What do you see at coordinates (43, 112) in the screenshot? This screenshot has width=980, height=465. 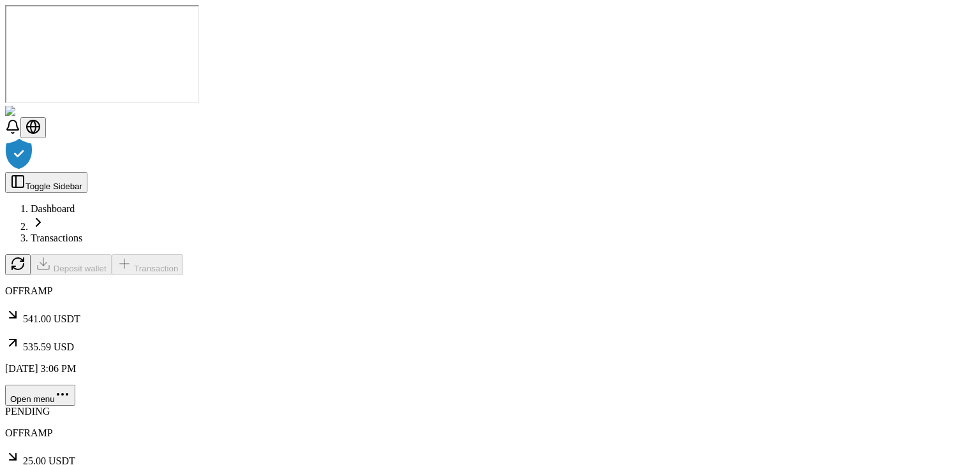 I see `img: ShieldPay Logo` at bounding box center [43, 112].